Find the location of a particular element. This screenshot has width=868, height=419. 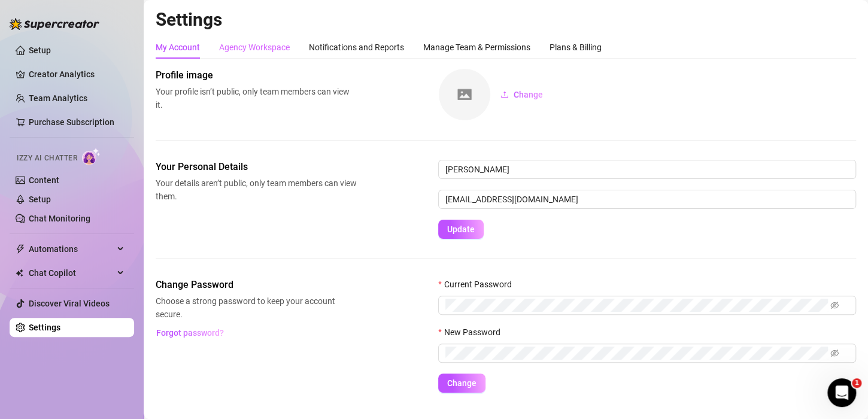

label: New Password is located at coordinates (473, 332).